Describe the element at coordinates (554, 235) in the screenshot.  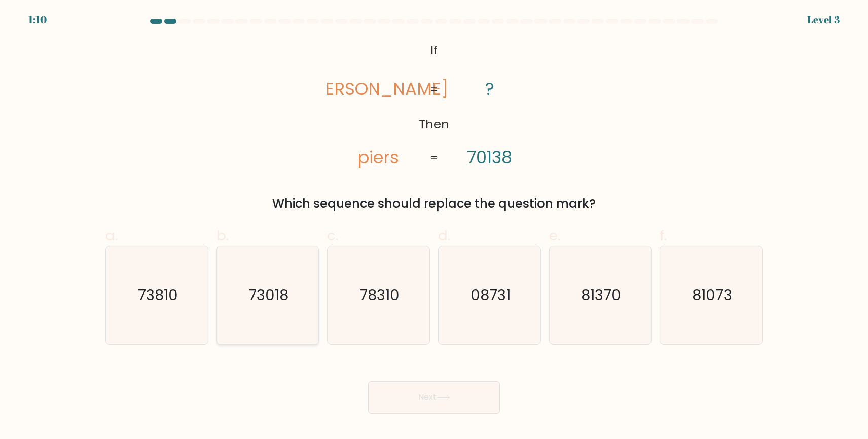
I see `span: e.` at that location.